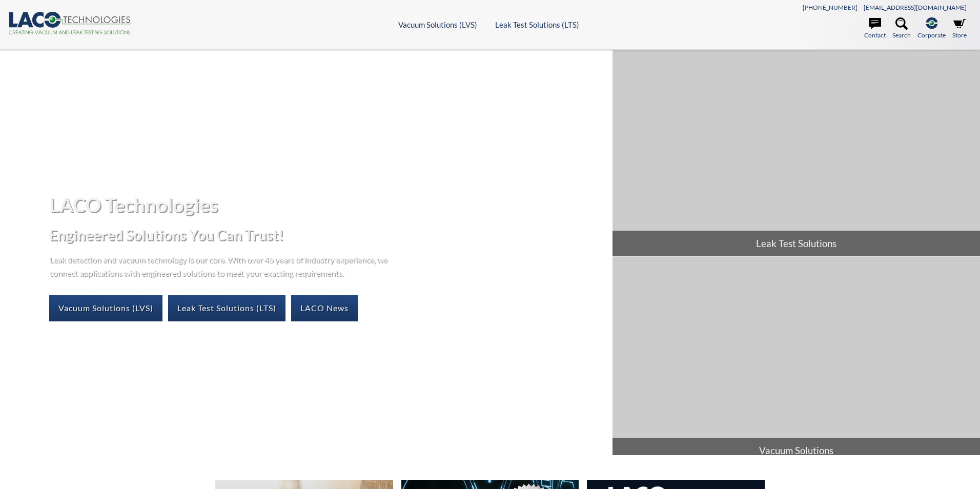  What do you see at coordinates (796, 450) in the screenshot?
I see `span: Vacuum Solutions` at bounding box center [796, 450].